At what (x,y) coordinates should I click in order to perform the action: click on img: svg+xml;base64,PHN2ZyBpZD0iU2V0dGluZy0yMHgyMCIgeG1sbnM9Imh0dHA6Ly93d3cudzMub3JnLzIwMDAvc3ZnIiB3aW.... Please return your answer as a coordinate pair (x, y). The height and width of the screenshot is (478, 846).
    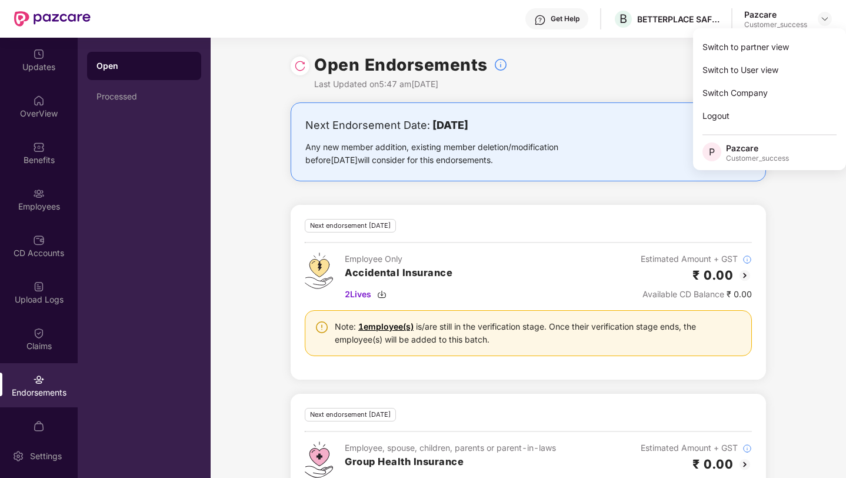
    Looking at the image, I should click on (18, 456).